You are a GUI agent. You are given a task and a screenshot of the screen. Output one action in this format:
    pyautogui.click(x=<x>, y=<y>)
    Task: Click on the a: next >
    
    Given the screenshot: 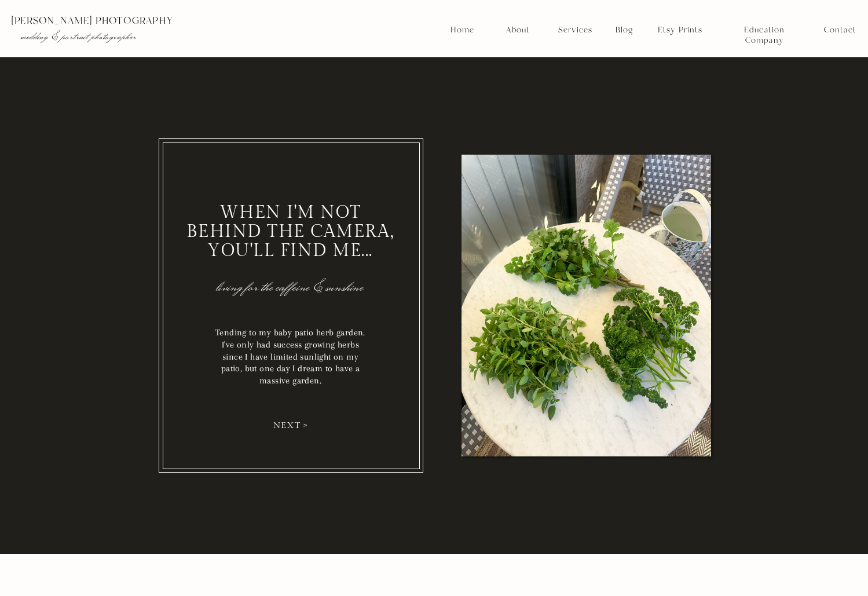 What is the action you would take?
    pyautogui.click(x=290, y=425)
    